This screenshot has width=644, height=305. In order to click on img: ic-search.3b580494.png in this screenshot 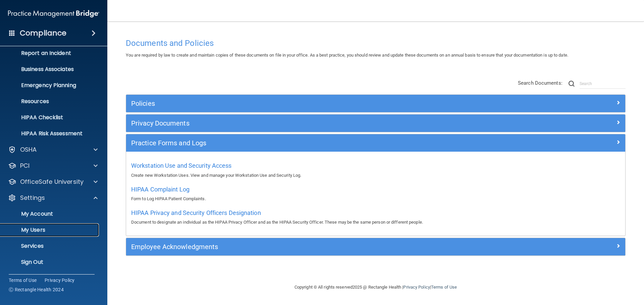, I will do `click(572, 84)`.